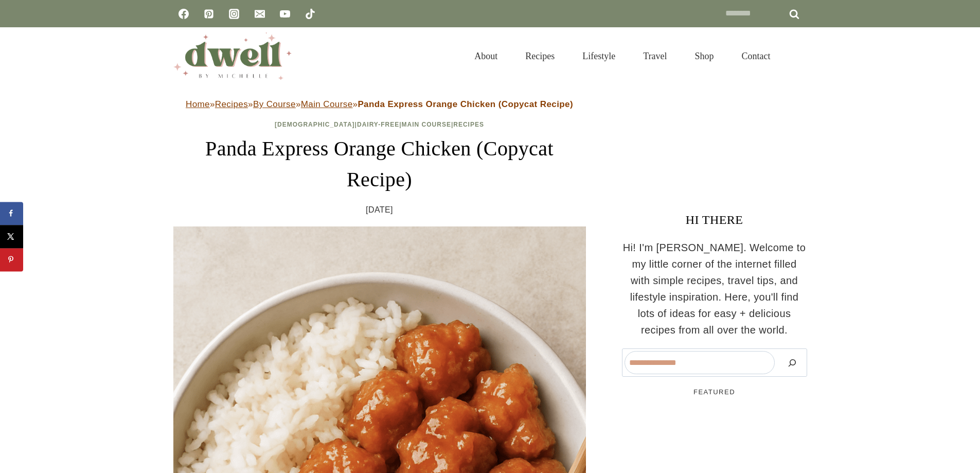  I want to click on button: Search, so click(792, 363).